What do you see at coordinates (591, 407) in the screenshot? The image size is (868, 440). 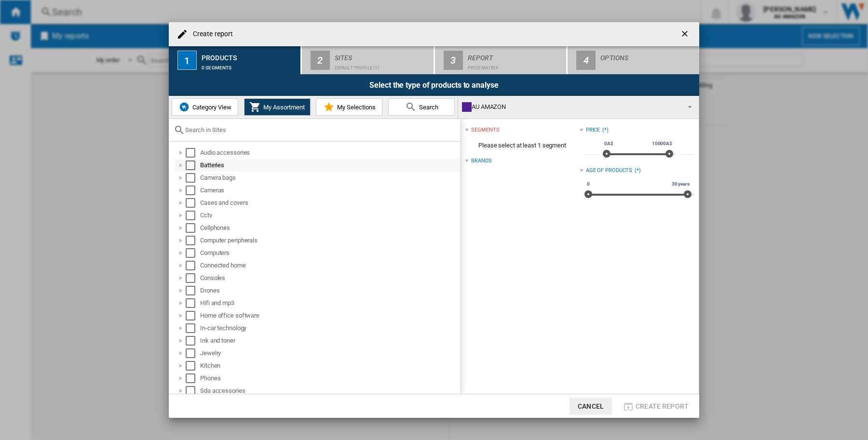 I see `button: Cancel` at bounding box center [591, 407].